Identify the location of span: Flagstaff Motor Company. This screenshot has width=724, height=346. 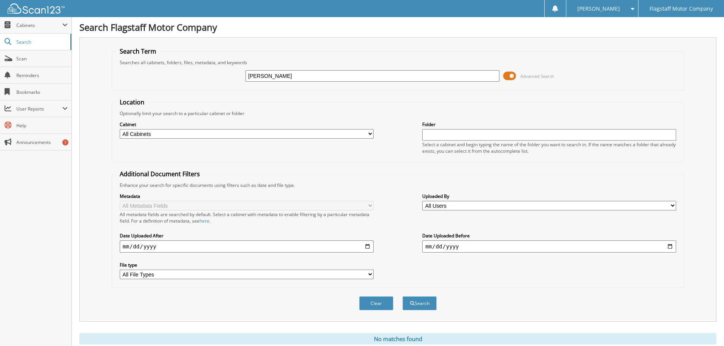
(681, 9).